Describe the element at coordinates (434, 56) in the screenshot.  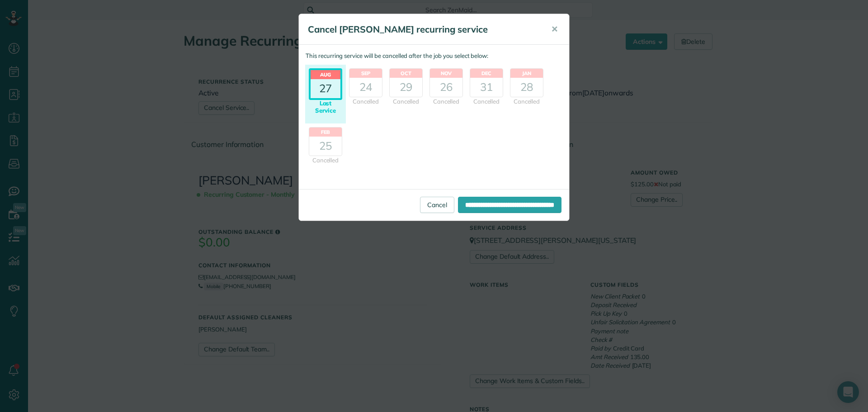
I see `p: This recurring service will be cancelled after the job you select below:` at that location.